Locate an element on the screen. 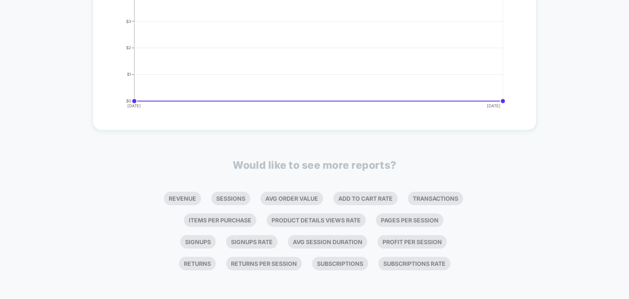 This screenshot has width=629, height=299. tspan: $0 is located at coordinates (129, 101).